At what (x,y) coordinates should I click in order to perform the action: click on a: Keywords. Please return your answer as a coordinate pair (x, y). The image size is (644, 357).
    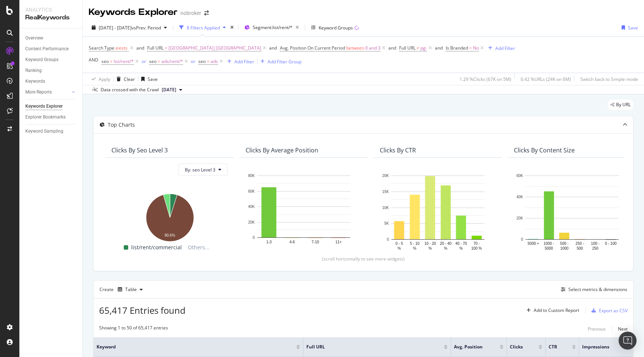
    Looking at the image, I should click on (51, 81).